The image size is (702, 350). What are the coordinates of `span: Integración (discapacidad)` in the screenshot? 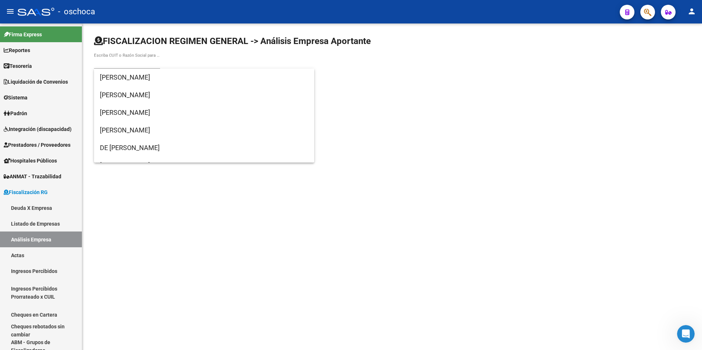 It's located at (37, 129).